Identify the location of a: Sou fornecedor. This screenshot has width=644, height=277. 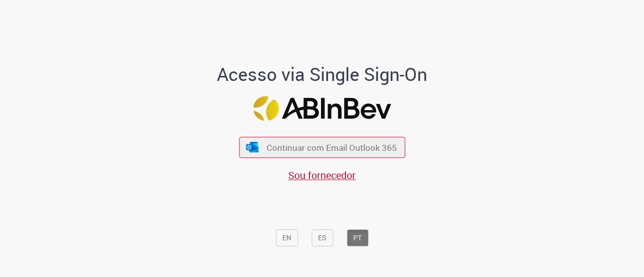
(322, 175).